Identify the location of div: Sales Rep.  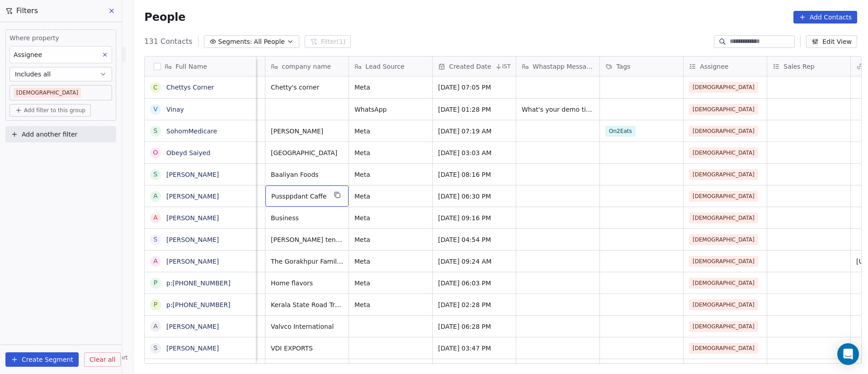
(809, 66).